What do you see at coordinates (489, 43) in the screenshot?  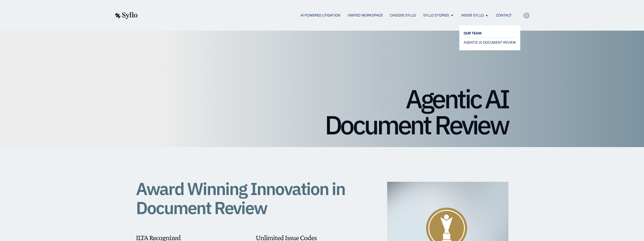 I see `span: AGENTIC AI DOCUMENT REVIEW` at bounding box center [489, 43].